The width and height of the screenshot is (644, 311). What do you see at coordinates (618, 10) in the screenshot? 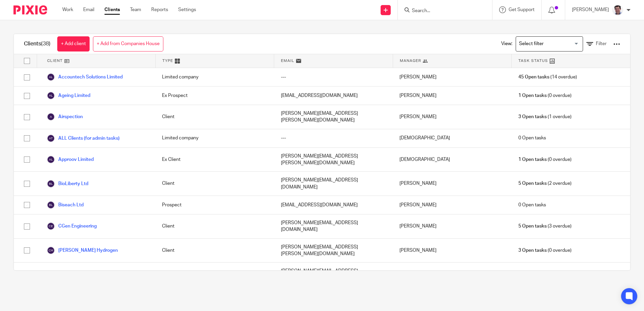
I see `img: Facebook%20Profile%20picture%20(2).jpg` at bounding box center [618, 10].